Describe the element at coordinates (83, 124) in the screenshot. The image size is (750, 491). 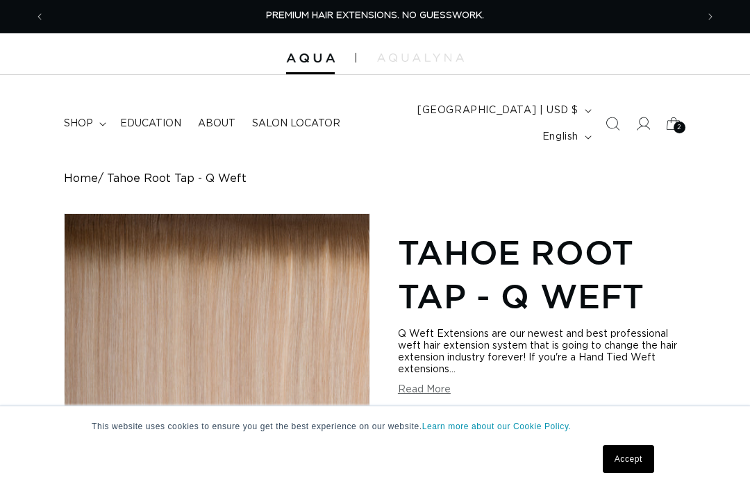
I see `summary: shop` at that location.